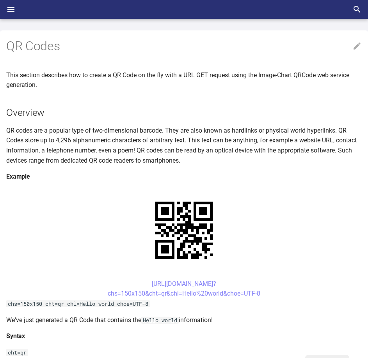 The height and width of the screenshot is (358, 368). Describe the element at coordinates (184, 230) in the screenshot. I see `img: chart` at that location.